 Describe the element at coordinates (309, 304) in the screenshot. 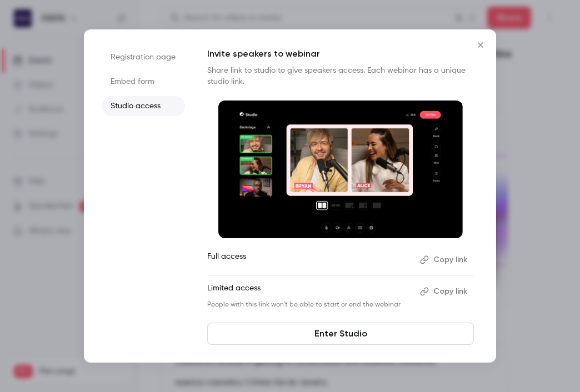

I see `p: People with this link won't be able to start or end the webinar` at that location.